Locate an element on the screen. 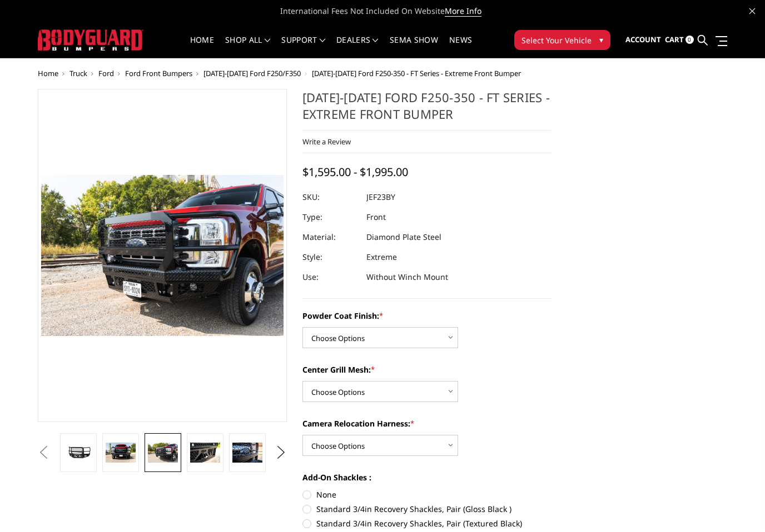  dd: Front is located at coordinates (375, 217).